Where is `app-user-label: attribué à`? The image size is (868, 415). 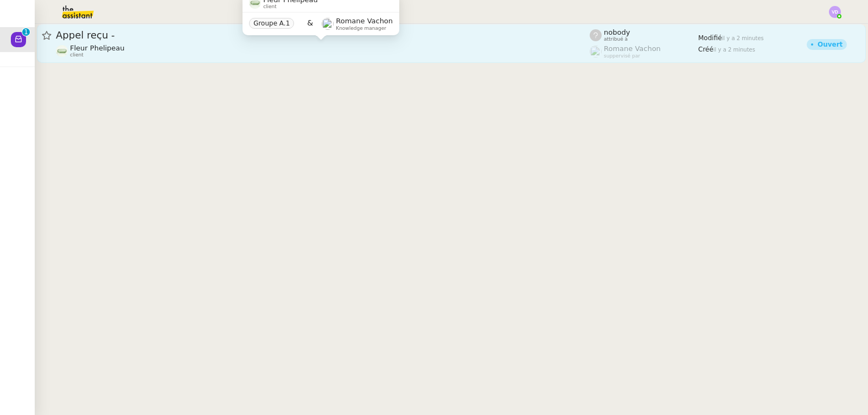 app-user-label: attribué à is located at coordinates (644, 35).